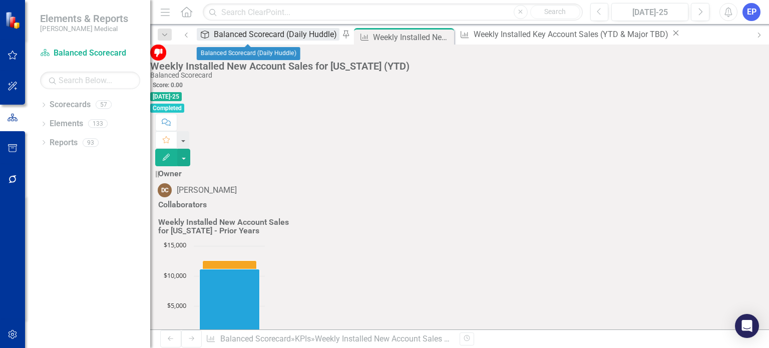  What do you see at coordinates (563, 34) in the screenshot?
I see `a: Weekly Installed Key Account Sales (YTD & Major TBD)` at bounding box center [563, 34].